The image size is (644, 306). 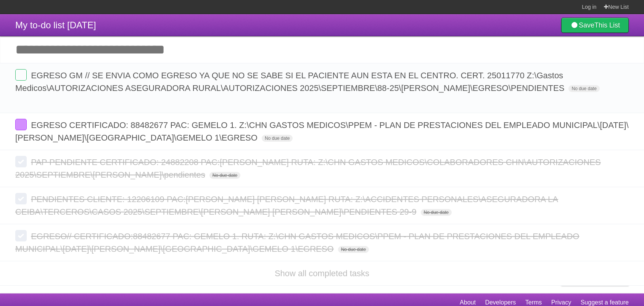 I want to click on span: EGRESO CERTIFICADO: 88482677 PAC: GEMELO 1. Z:\CHN GASTOS MEDICOS\PPEM - PLAN DE PRESTACIONES DEL..., so click(x=322, y=132).